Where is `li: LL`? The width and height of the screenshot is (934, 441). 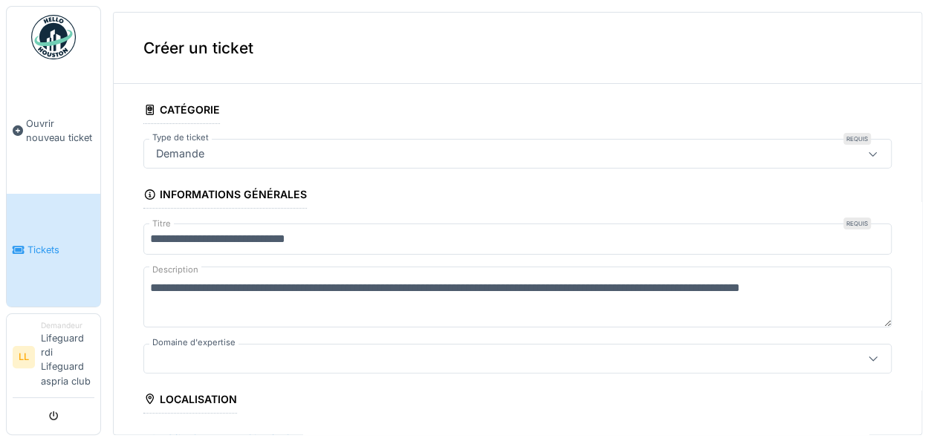 li: LL is located at coordinates (24, 357).